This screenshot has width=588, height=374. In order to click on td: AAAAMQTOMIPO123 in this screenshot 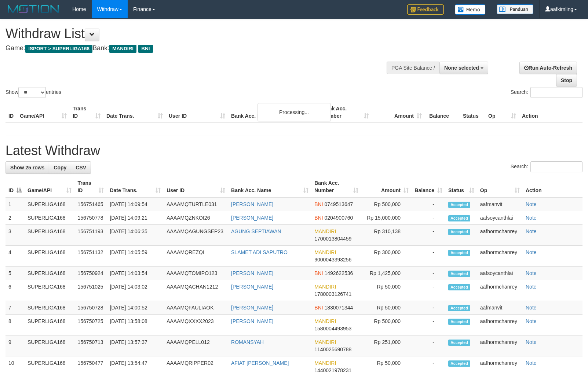, I will do `click(196, 273)`.